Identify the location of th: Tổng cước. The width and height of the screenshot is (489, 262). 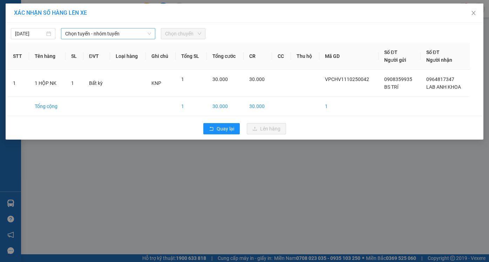
(225, 56).